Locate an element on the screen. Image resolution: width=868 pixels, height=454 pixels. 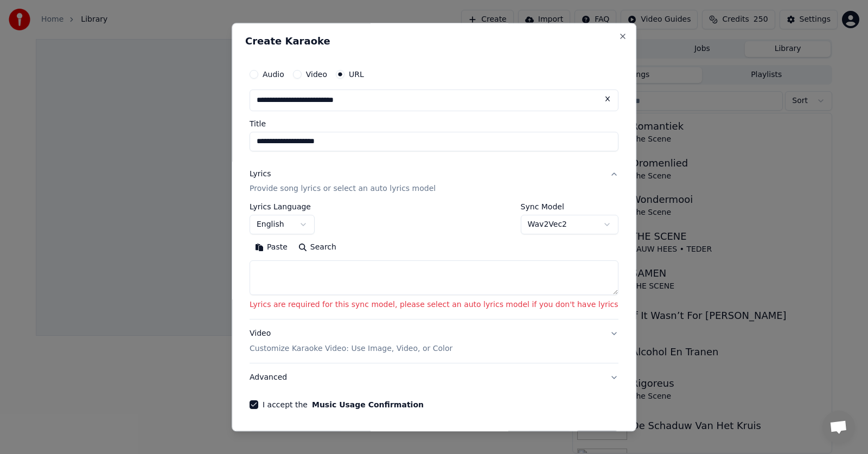
button: LyricsProvide song lyrics or select an auto lyrics model is located at coordinates (434, 181).